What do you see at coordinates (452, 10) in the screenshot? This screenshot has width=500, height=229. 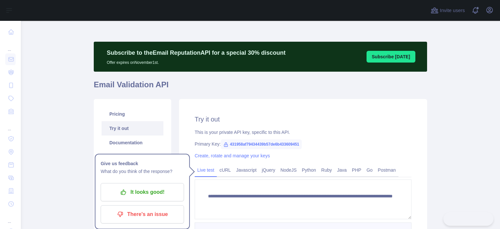 I see `span: Invite users` at bounding box center [452, 10].